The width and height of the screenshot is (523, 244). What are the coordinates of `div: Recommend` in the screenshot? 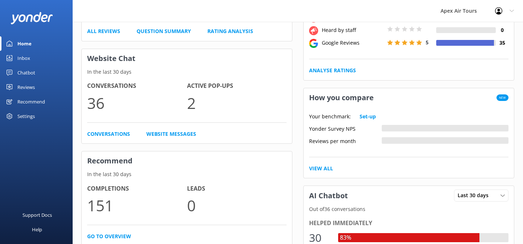 It's located at (31, 102).